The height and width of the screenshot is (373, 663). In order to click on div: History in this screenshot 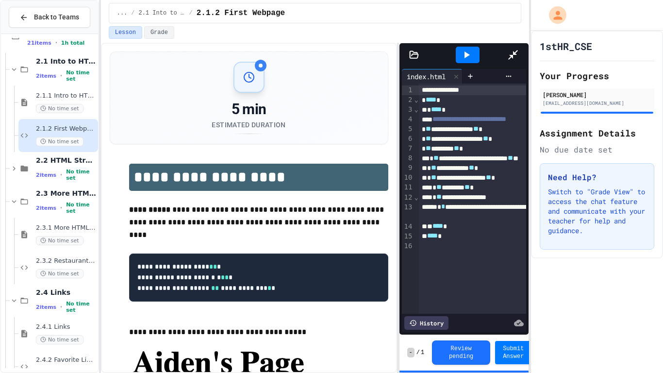, I will do `click(426, 323)`.